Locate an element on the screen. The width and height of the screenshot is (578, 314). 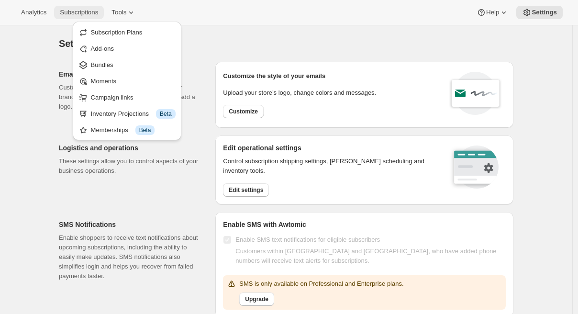
button: Add-ons is located at coordinates (127, 48).